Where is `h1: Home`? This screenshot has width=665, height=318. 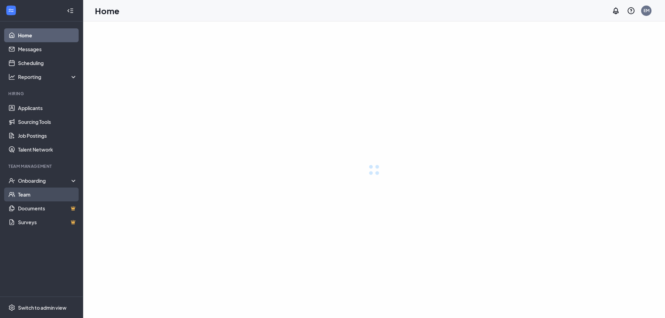 h1: Home is located at coordinates (107, 11).